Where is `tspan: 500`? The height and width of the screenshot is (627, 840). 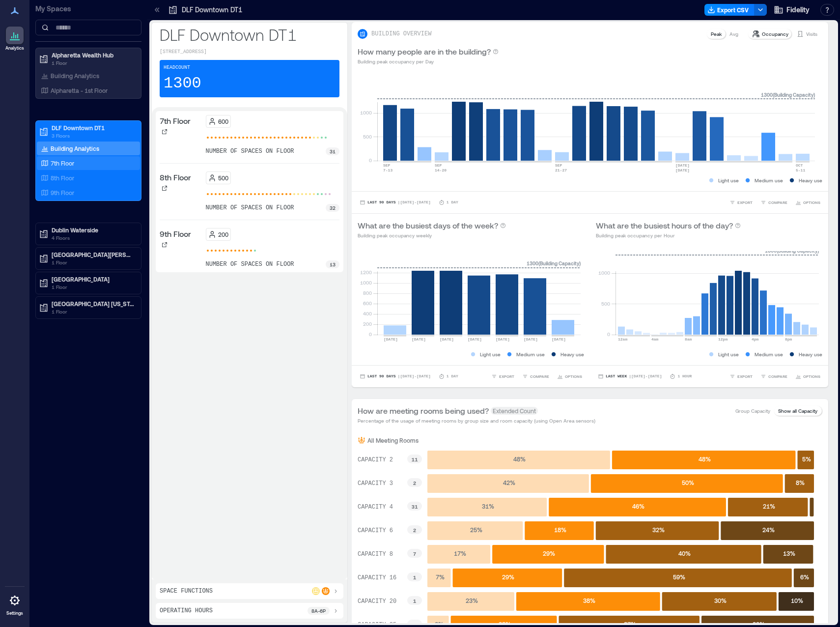 tspan: 500 is located at coordinates (367, 136).